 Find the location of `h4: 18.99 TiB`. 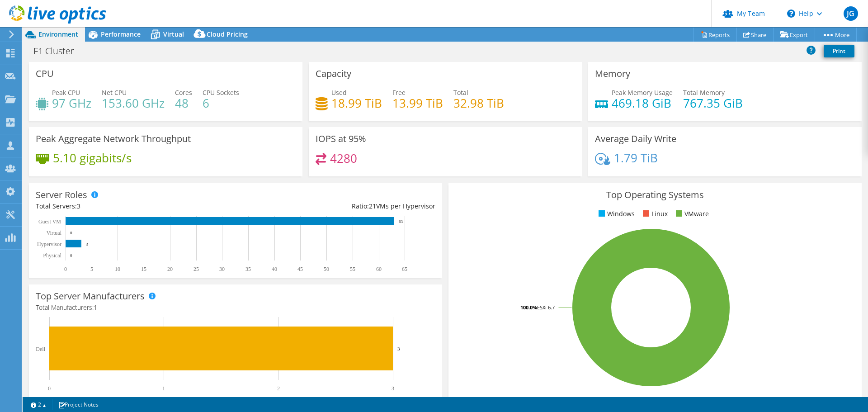

h4: 18.99 TiB is located at coordinates (357, 103).